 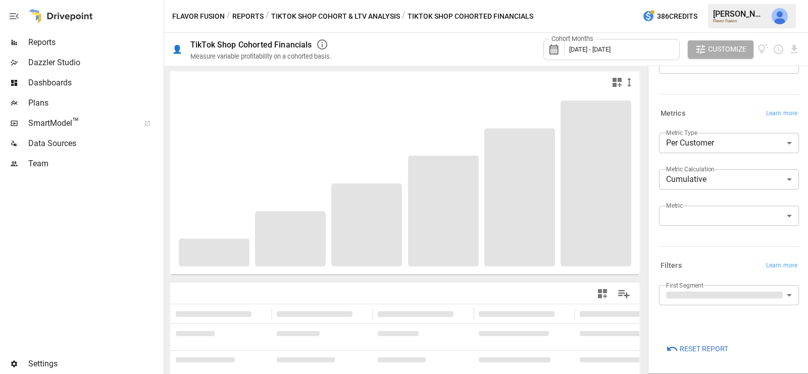 What do you see at coordinates (671, 266) in the screenshot?
I see `h6: Filters` at bounding box center [671, 266].